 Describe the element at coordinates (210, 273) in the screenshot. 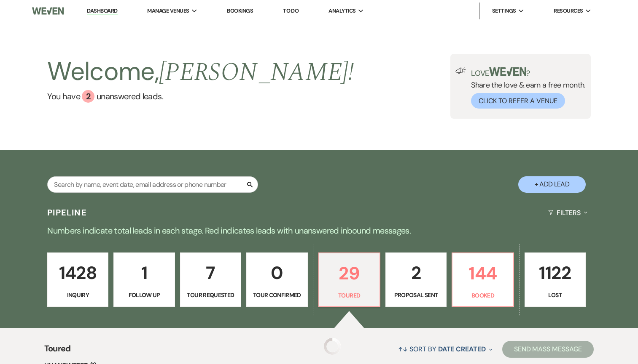

I see `p: 7` at that location.